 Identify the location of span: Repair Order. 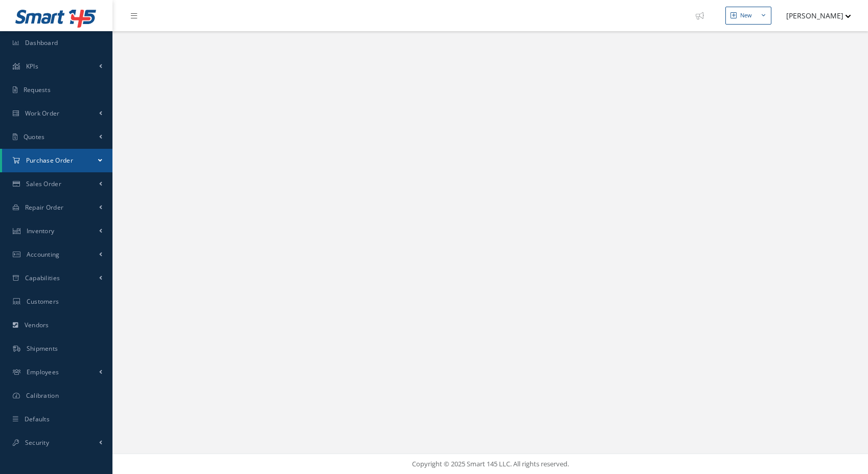
(45, 208).